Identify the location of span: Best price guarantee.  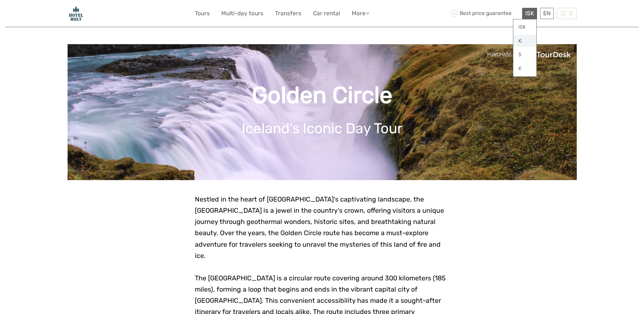
(485, 13).